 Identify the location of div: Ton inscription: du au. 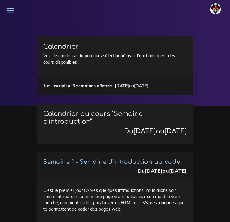
(115, 86).